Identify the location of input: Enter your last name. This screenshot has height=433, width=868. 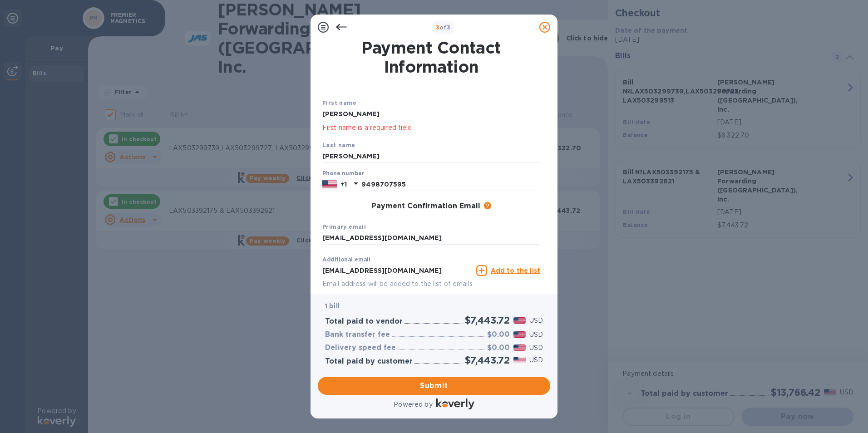
(431, 156).